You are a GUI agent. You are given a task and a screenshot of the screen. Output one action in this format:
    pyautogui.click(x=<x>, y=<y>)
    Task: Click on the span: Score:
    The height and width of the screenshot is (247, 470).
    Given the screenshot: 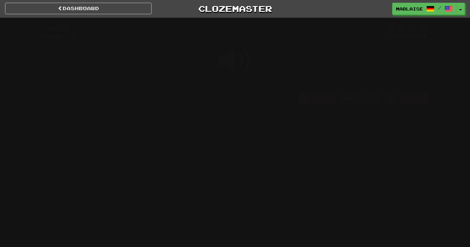 What is the action you would take?
    pyautogui.click(x=55, y=37)
    